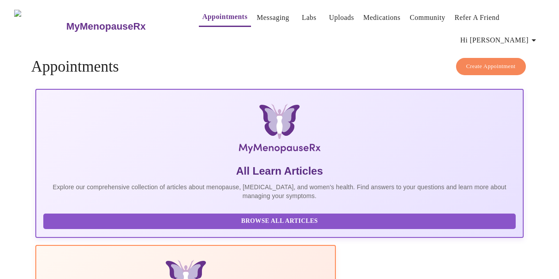 The image size is (559, 279). I want to click on h5: All Learn Articles, so click(279, 171).